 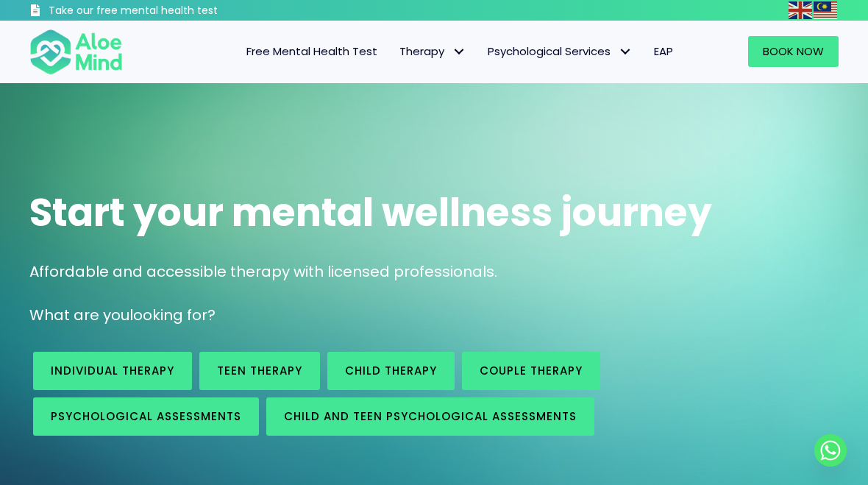 What do you see at coordinates (434, 271) in the screenshot?
I see `p: Affordable and accessible therapy with licensed professionals.` at bounding box center [434, 271].